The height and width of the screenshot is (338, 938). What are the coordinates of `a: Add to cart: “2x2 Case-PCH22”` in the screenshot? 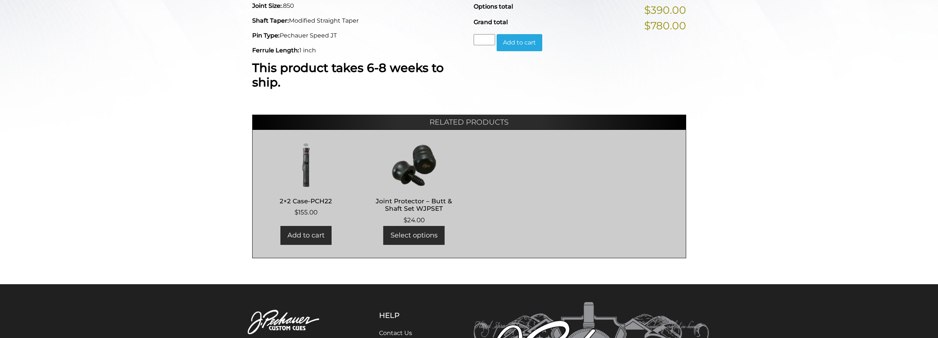 It's located at (306, 235).